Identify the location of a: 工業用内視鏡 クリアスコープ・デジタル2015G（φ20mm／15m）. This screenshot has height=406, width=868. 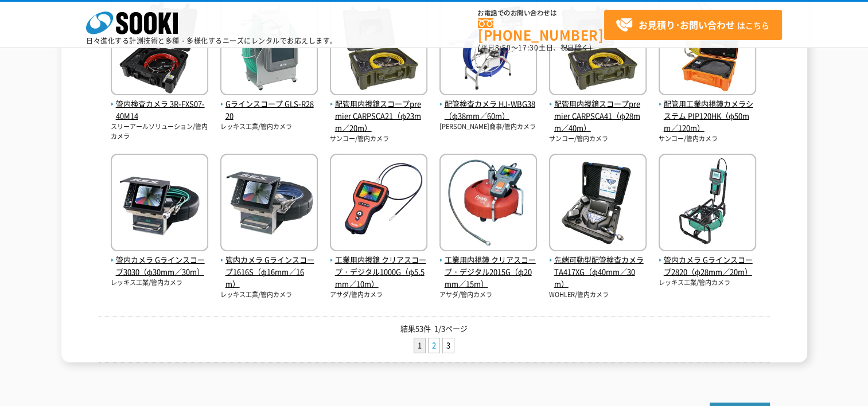
(488, 266).